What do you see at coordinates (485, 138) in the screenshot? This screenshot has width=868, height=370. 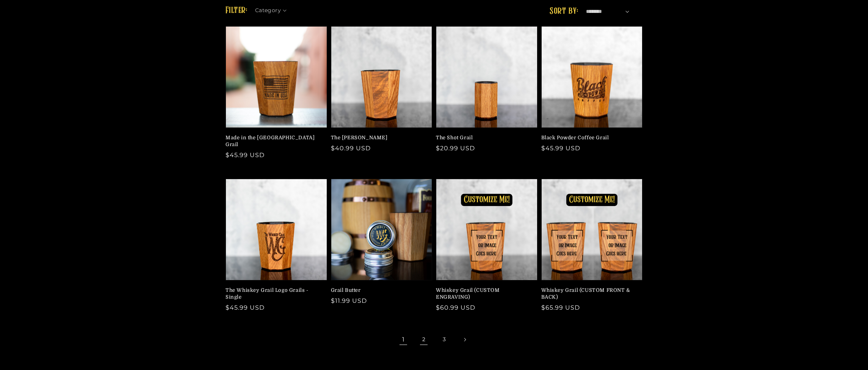 I see `a: The Shot Grail` at bounding box center [485, 138].